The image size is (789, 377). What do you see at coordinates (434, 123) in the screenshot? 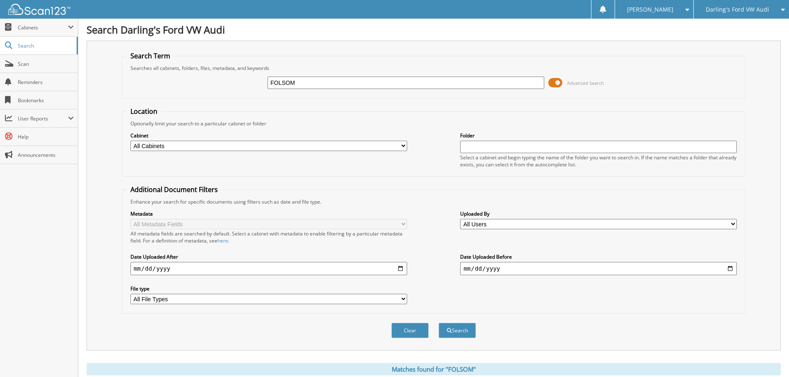
I see `div: Optionally limit your search to a particular cabinet or folder` at bounding box center [434, 123].